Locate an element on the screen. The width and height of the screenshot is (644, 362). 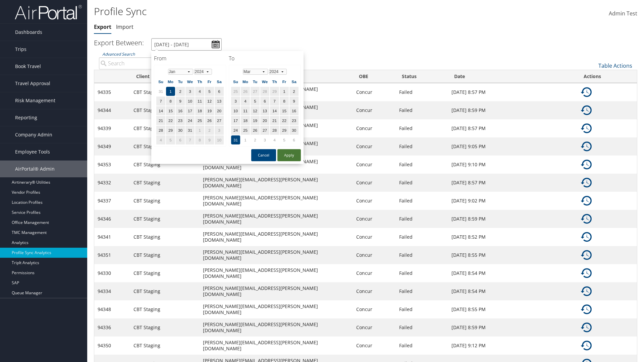
td: 18 is located at coordinates (200, 111).